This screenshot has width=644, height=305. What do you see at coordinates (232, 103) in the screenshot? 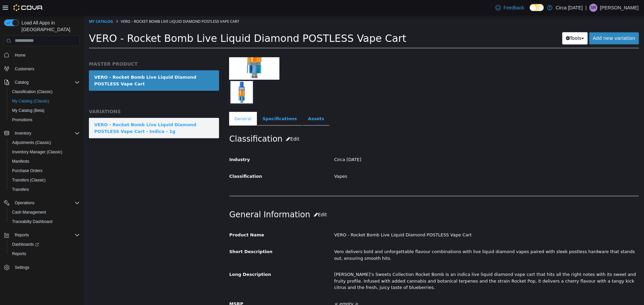
I see `a: Assets` at bounding box center [232, 103].